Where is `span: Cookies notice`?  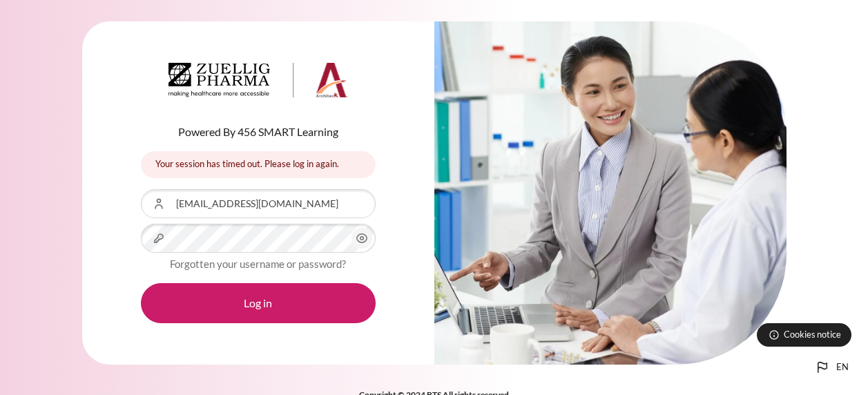 span: Cookies notice is located at coordinates (812, 334).